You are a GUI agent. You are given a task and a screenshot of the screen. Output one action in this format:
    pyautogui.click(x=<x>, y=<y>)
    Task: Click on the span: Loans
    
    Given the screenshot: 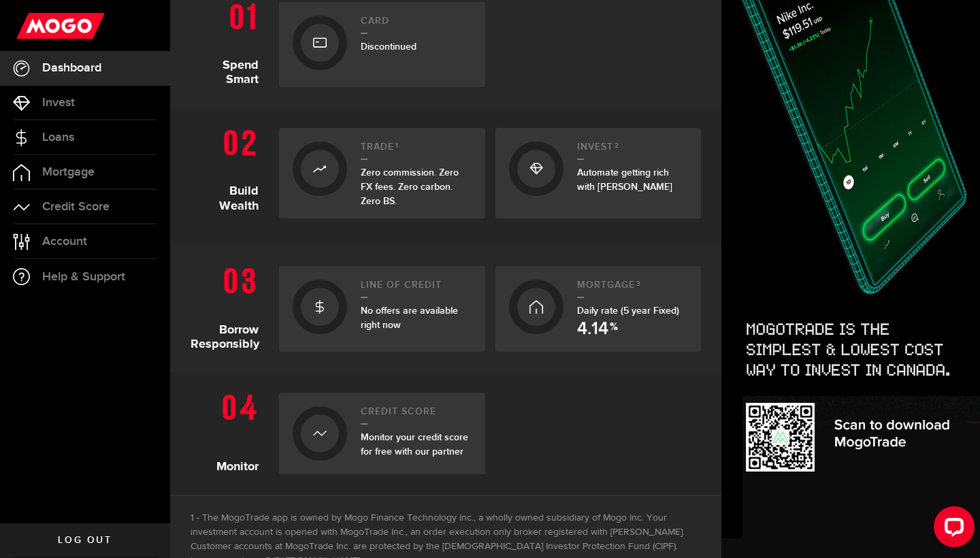 What is the action you would take?
    pyautogui.click(x=58, y=137)
    